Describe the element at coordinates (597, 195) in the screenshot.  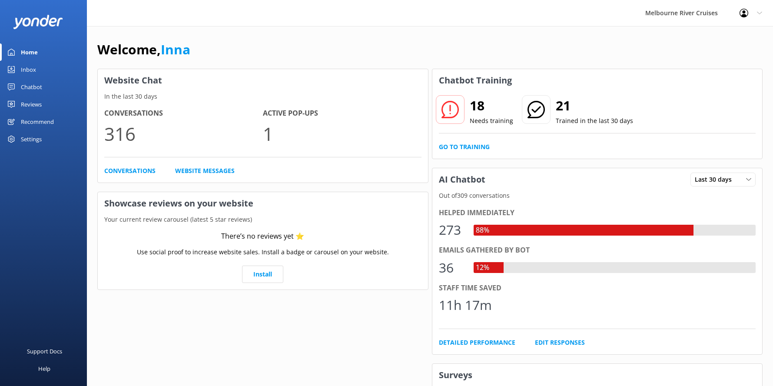
I see `p: Out of 309 conversations` at that location.